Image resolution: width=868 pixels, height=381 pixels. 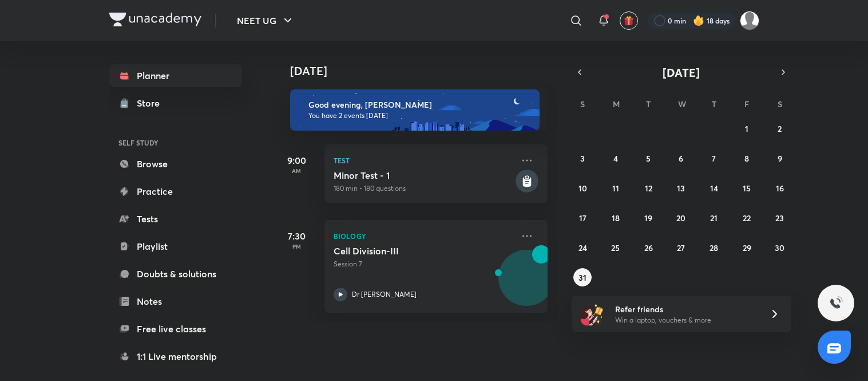 I want to click on a: Practice, so click(x=175, y=191).